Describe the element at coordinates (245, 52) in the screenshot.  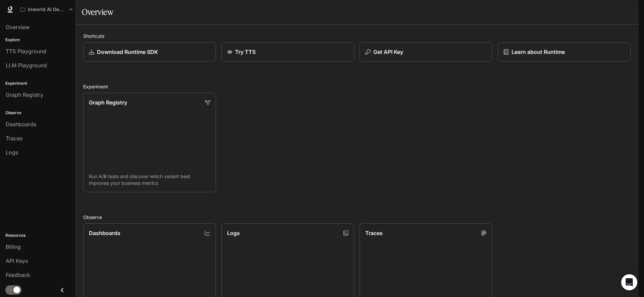
I see `p: Try TTS` at that location.